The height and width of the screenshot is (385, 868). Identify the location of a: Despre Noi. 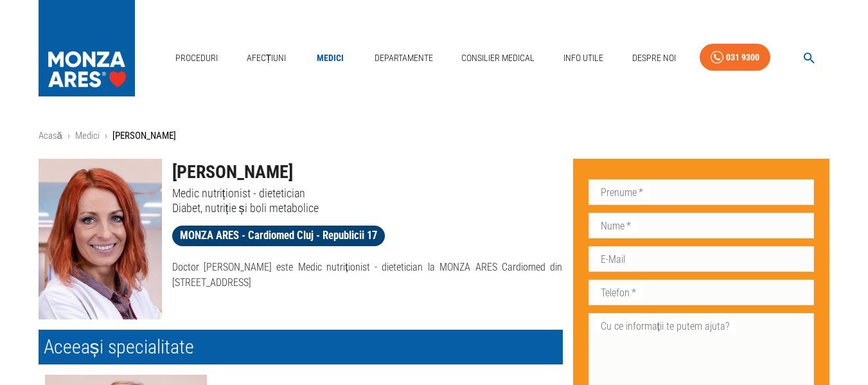
(654, 57).